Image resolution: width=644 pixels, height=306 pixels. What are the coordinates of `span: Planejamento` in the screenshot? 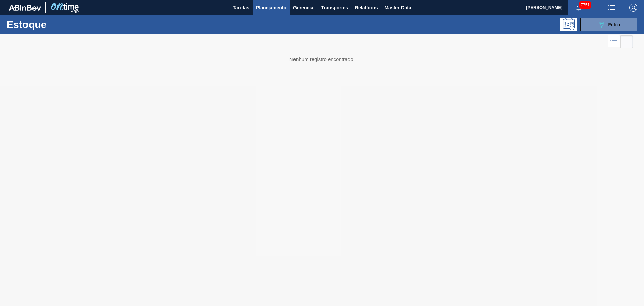 It's located at (271, 8).